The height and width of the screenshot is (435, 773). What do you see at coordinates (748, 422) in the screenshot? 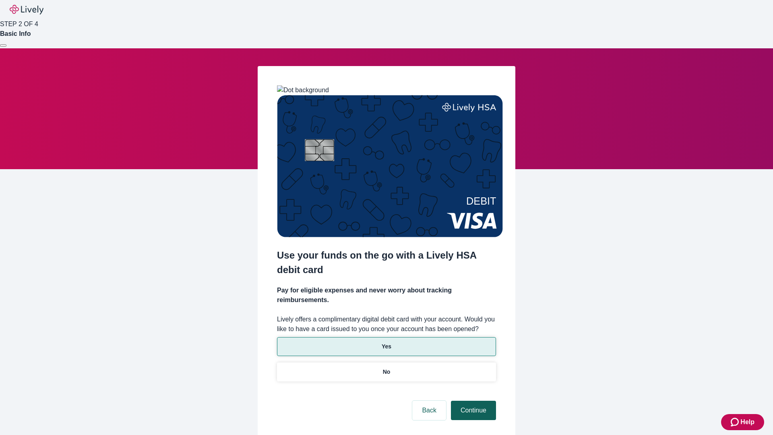
I see `span: Help` at bounding box center [748, 422].